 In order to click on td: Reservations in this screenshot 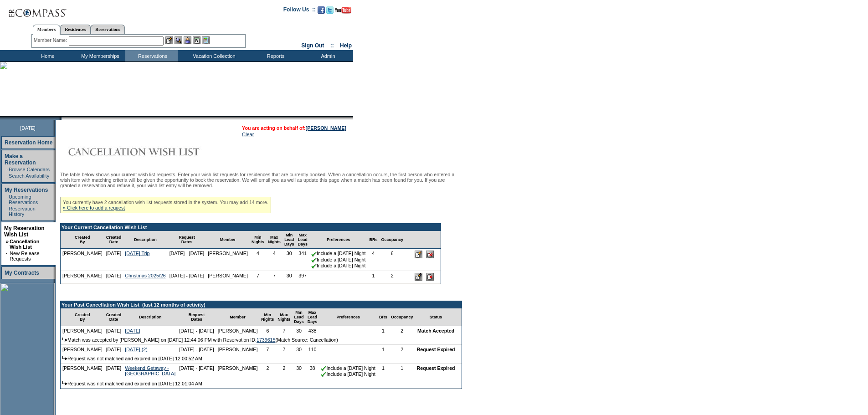, I will do `click(151, 56)`.